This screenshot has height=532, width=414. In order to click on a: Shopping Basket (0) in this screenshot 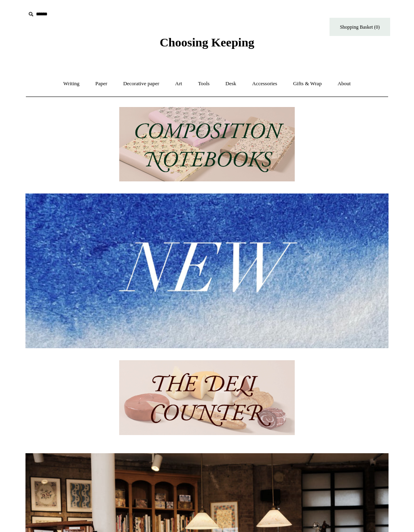, I will do `click(360, 27)`.